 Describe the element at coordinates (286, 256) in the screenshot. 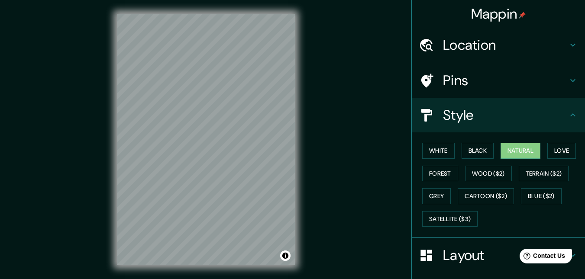

I see `button: Toggle attribution` at that location.